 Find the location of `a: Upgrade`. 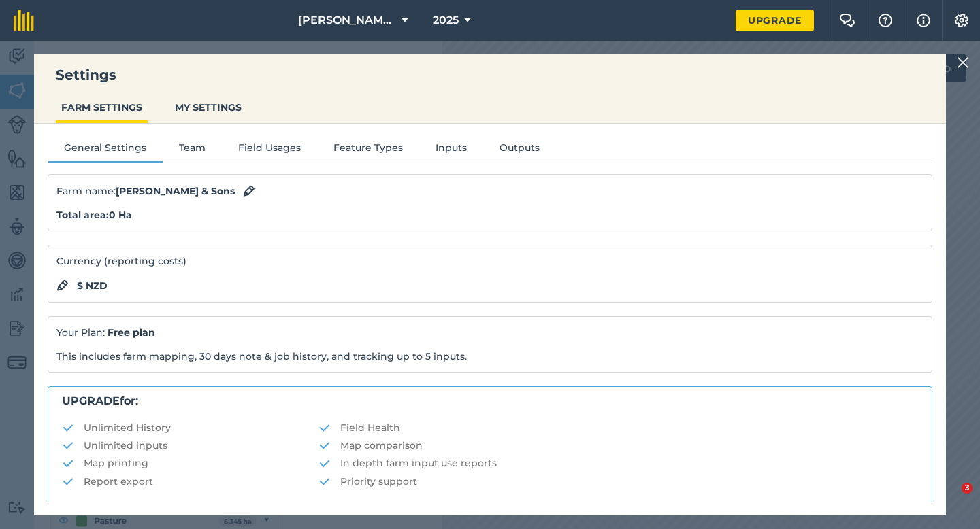

a: Upgrade is located at coordinates (775, 20).